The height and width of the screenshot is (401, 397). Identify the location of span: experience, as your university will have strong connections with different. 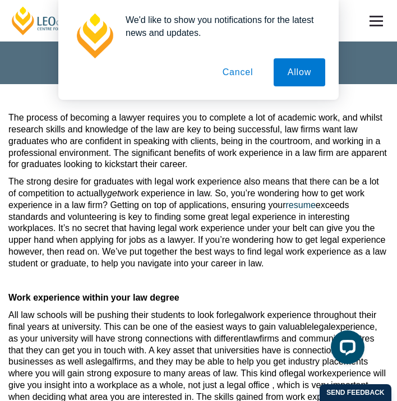
(193, 332).